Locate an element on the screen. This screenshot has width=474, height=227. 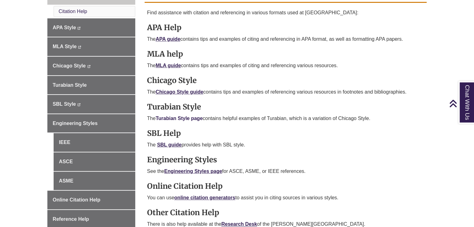
a: MLA guide is located at coordinates (168, 65).